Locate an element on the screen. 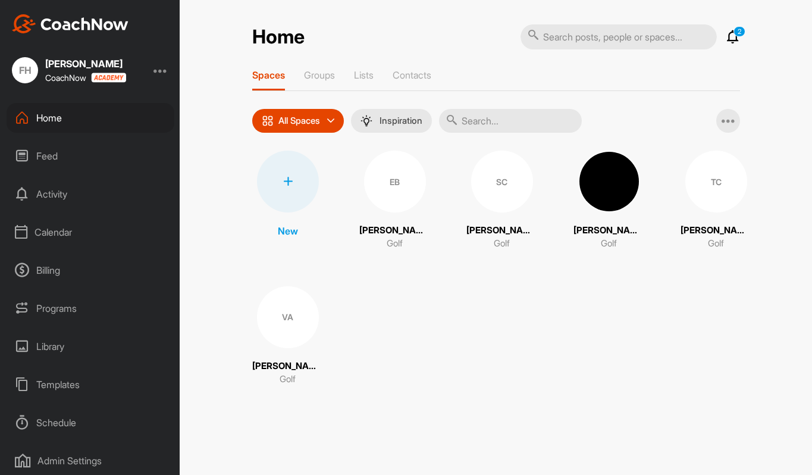 The image size is (812, 475). img: square_5147961201917fa15edadeb5bd506b5a.jpg is located at coordinates (610, 182).